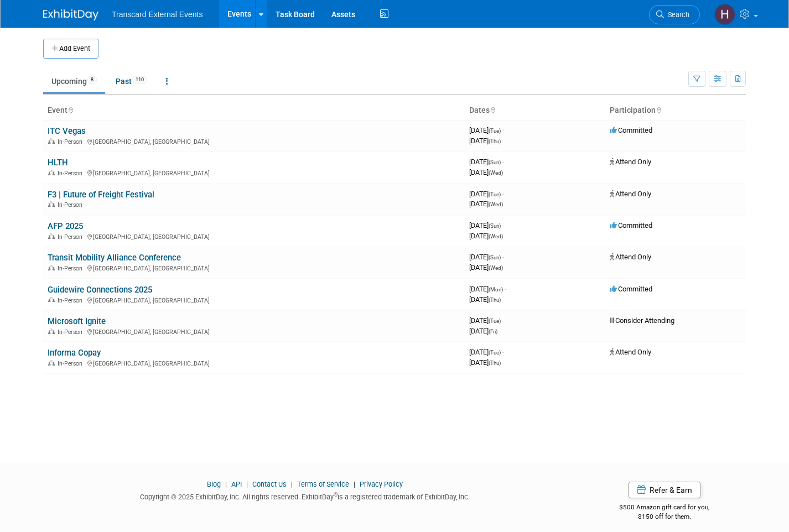 This screenshot has width=789, height=532. What do you see at coordinates (664, 490) in the screenshot?
I see `a: Refer & Earn` at bounding box center [664, 490].